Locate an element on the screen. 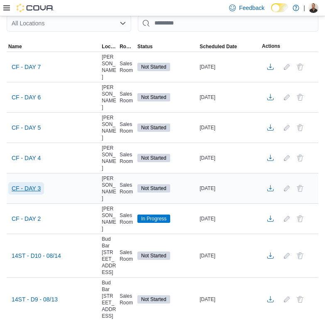  span: CF - DAY 7 is located at coordinates (26, 67).